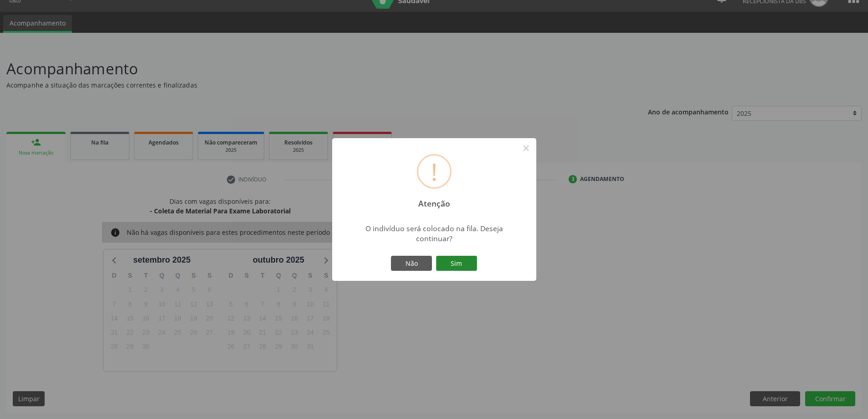  Describe the element at coordinates (433, 200) in the screenshot. I see `h2: Atenção` at that location.